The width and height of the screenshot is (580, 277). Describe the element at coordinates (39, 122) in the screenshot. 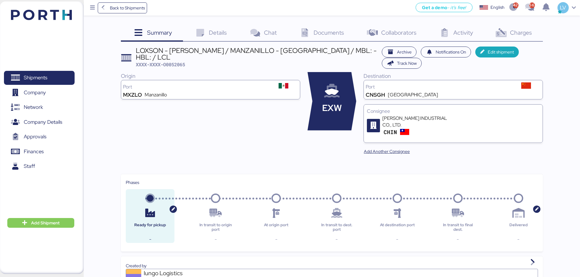

I see `a: Company Details` at that location.